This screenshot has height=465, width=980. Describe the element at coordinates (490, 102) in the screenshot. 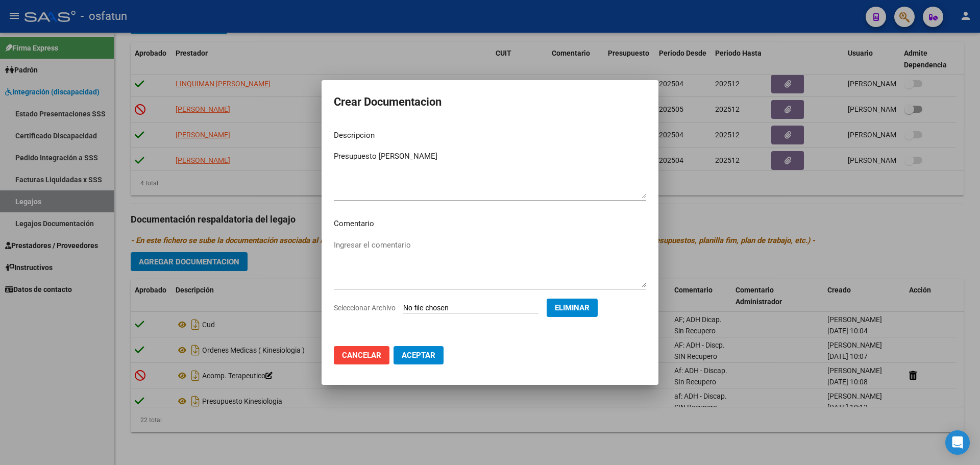

I see `h2: Crear Documentacion` at that location.